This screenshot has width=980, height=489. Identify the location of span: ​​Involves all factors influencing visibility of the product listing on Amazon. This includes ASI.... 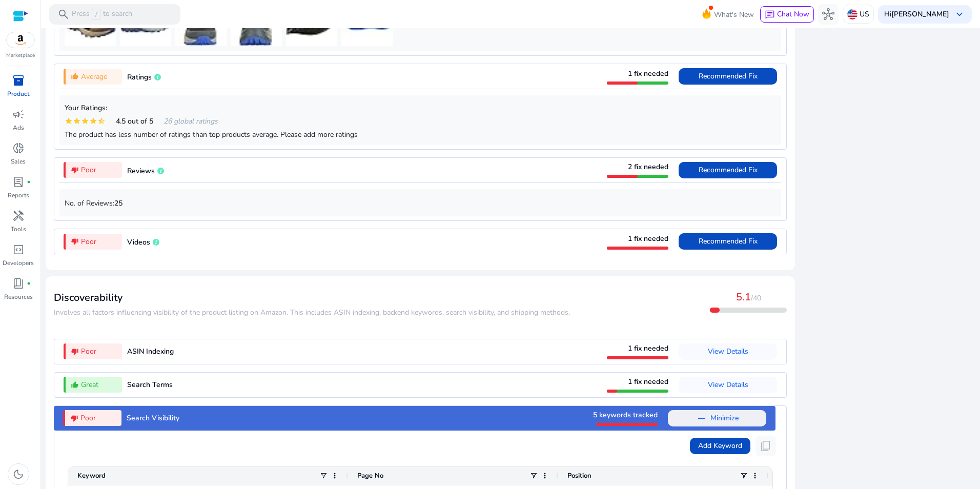
(311, 312).